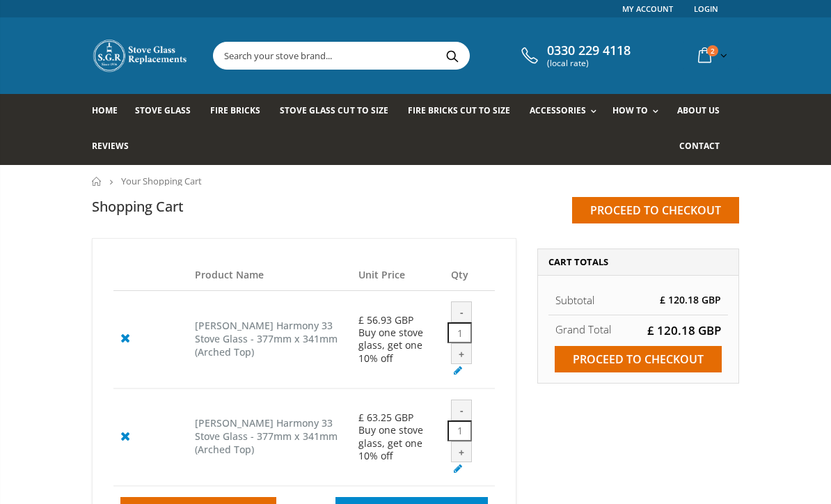  What do you see at coordinates (386, 320) in the screenshot?
I see `span: £ 56.93 GBP` at bounding box center [386, 320].